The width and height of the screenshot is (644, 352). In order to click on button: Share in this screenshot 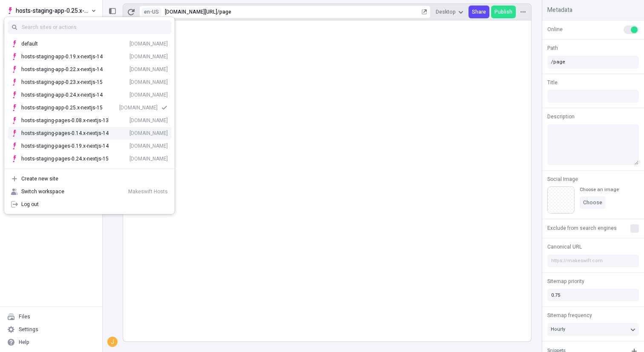, I will do `click(479, 12)`.